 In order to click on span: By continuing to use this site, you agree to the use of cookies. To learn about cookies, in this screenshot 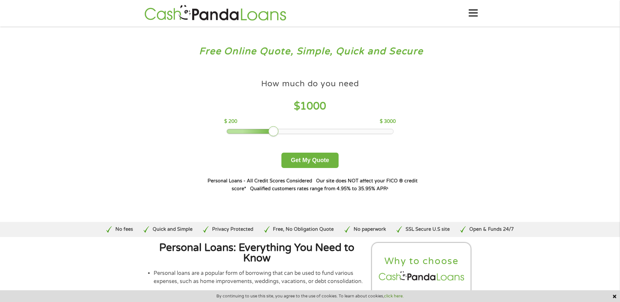, I will do `click(310, 296)`.